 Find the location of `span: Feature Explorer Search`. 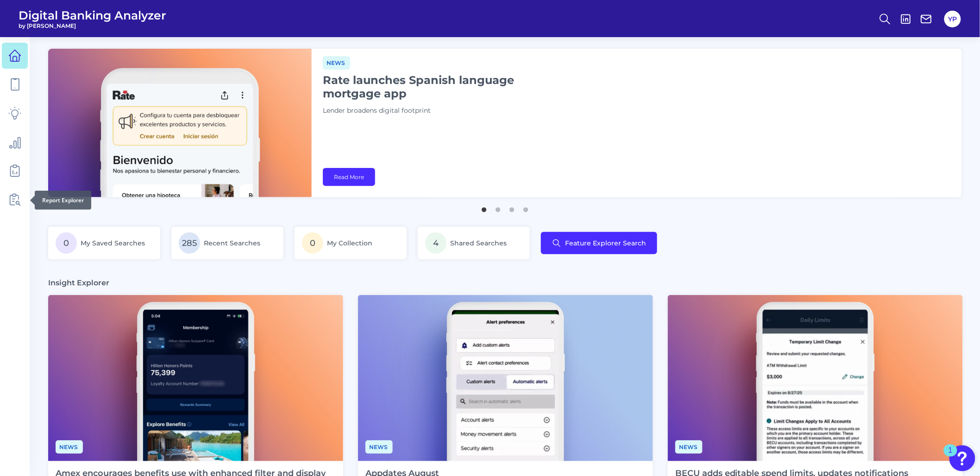

span: Feature Explorer Search is located at coordinates (606, 243).